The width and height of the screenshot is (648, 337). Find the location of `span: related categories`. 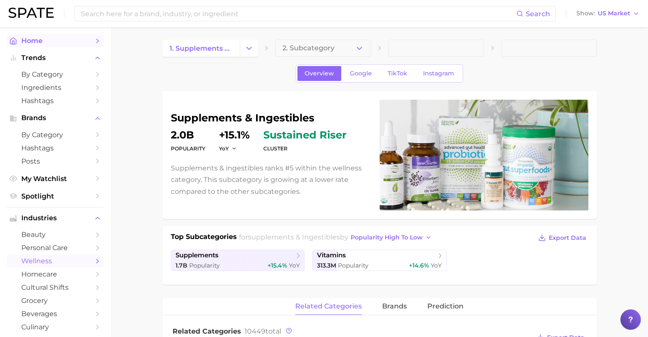

span: related categories is located at coordinates (328, 306).